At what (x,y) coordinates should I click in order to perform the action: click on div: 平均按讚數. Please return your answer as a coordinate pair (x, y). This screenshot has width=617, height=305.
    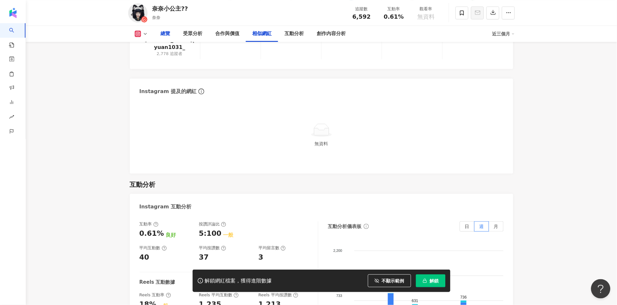
    Looking at the image, I should click on (212, 248).